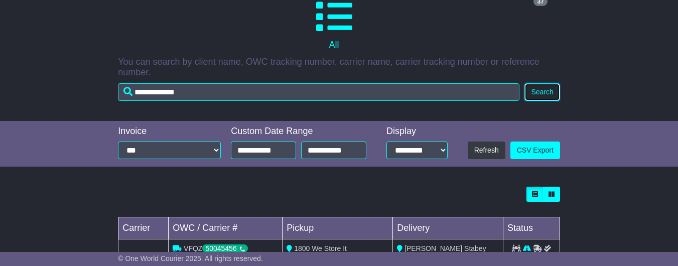 Image resolution: width=678 pixels, height=266 pixels. Describe the element at coordinates (448, 228) in the screenshot. I see `td: Delivery` at that location.